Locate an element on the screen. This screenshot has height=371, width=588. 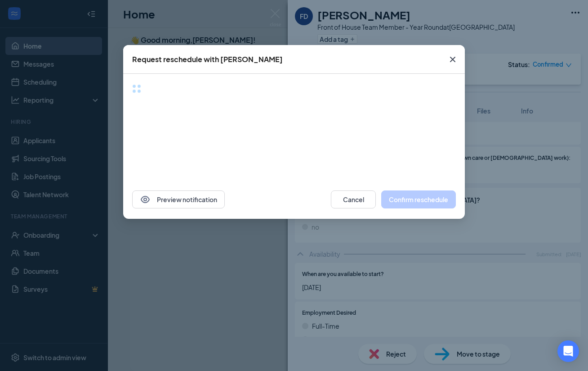
svg: Eye is located at coordinates (145, 199).